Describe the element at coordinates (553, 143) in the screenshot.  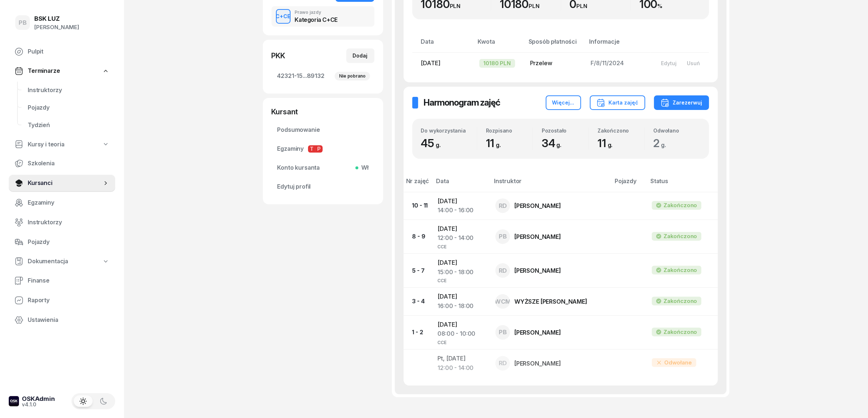
I see `span: 34` at that location.